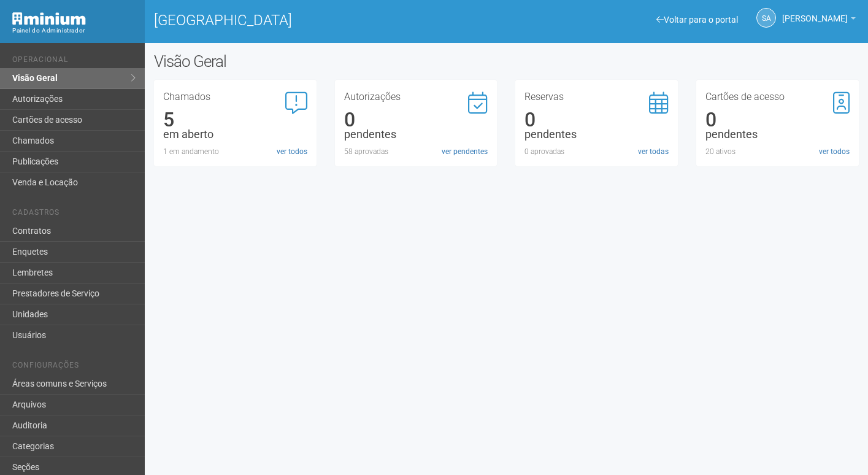  Describe the element at coordinates (235, 97) in the screenshot. I see `h3: Chamados` at that location.